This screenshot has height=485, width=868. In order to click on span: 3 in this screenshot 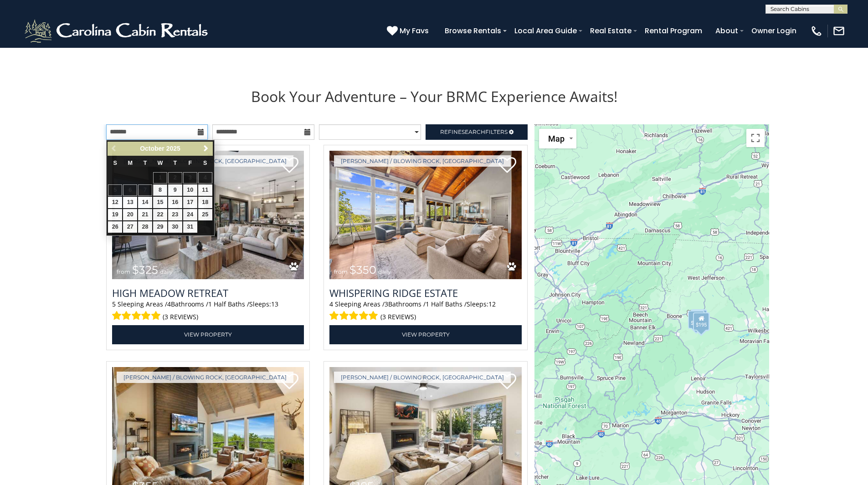, I will do `click(387, 304)`.